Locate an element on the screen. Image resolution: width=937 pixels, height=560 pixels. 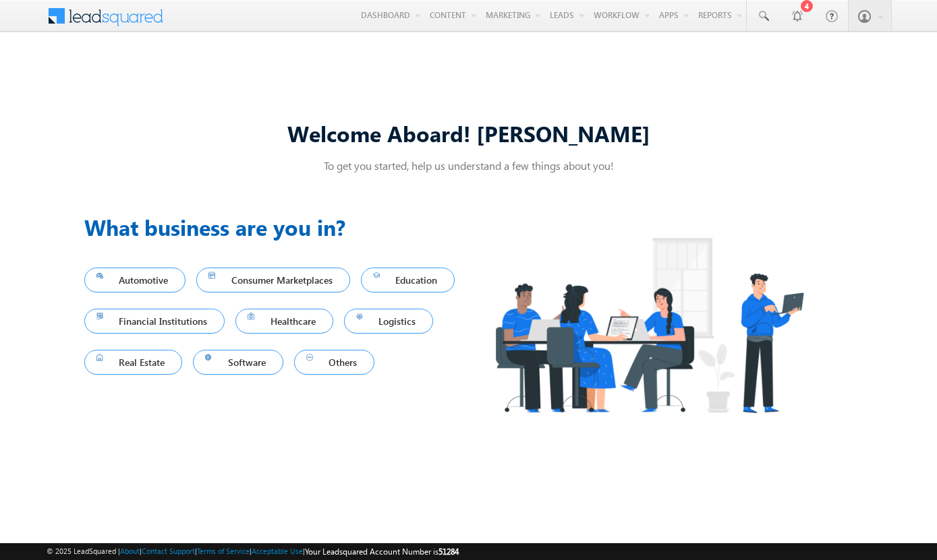
span: Logistics is located at coordinates (388, 320).